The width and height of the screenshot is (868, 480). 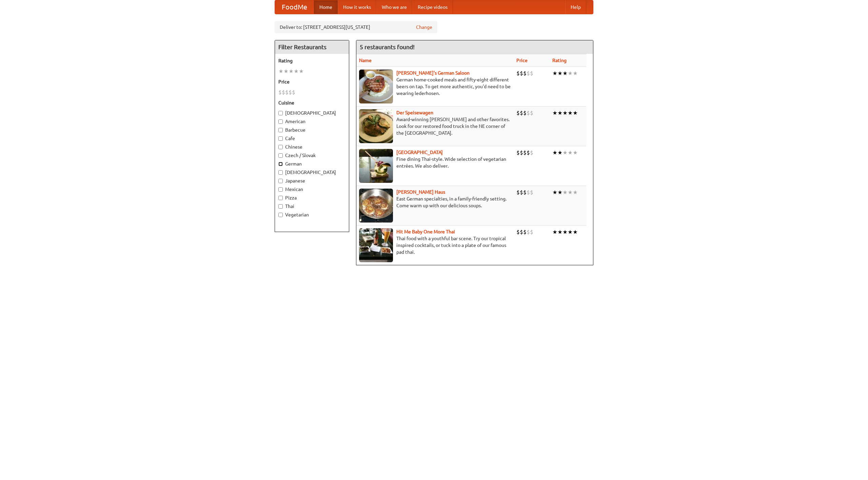 What do you see at coordinates (281, 198) in the screenshot?
I see `input: Pizza` at bounding box center [281, 198].